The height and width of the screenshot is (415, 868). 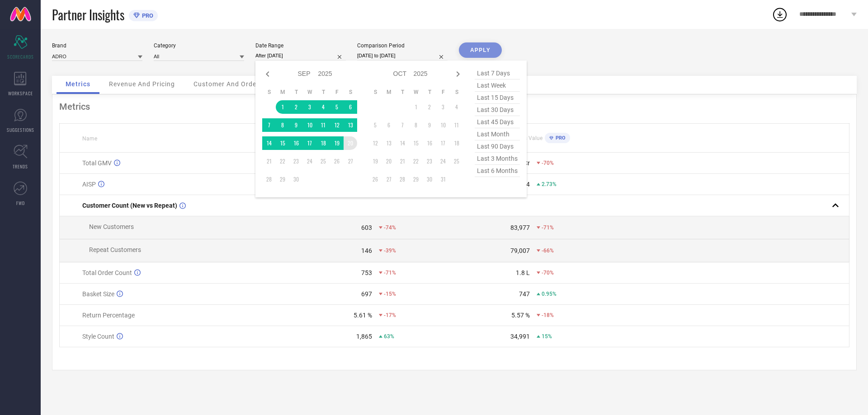 What do you see at coordinates (337, 143) in the screenshot?
I see `td: Fri Sep 19 2025` at bounding box center [337, 143].